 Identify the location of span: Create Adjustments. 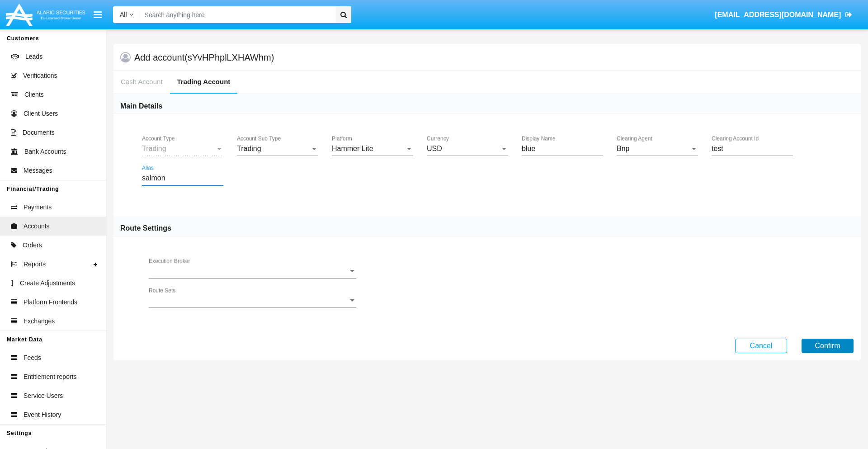
(48, 283).